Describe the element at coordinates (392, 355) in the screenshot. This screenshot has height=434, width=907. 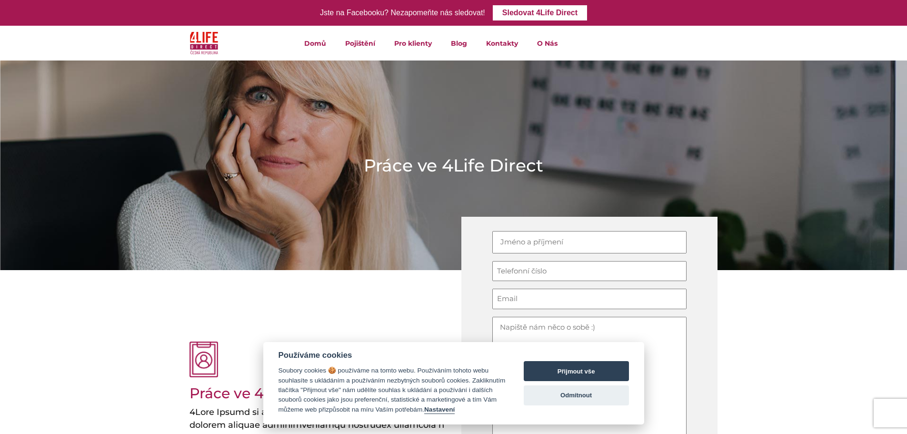
I see `div: Používáme cookies` at that location.